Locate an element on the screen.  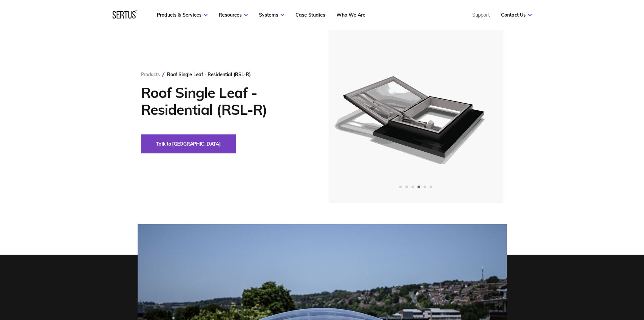
a: Resources is located at coordinates (233, 15).